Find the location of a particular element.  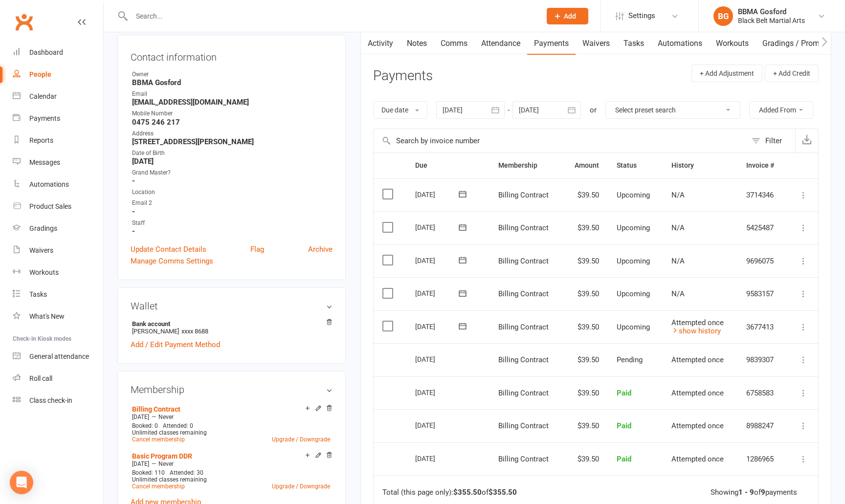

div: Address is located at coordinates (232, 133).